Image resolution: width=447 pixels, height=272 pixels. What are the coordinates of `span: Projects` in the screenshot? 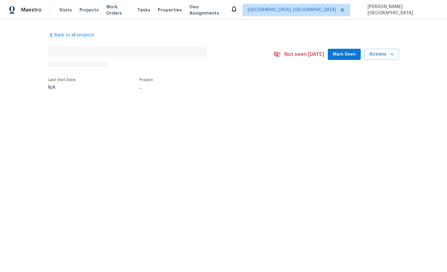 It's located at (89, 10).